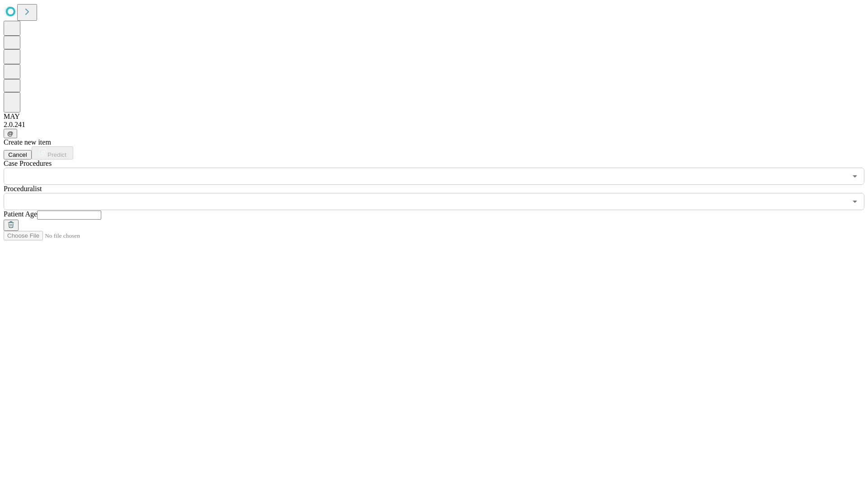  I want to click on span: Predict, so click(56, 154).